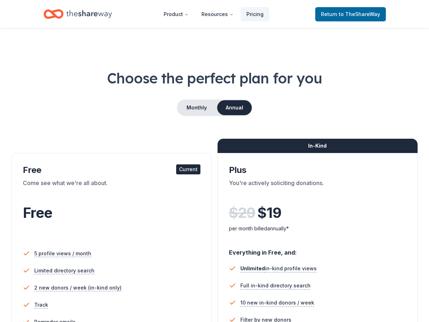 The width and height of the screenshot is (429, 322). What do you see at coordinates (275, 285) in the screenshot?
I see `span: Full in-kind directory search` at bounding box center [275, 285].